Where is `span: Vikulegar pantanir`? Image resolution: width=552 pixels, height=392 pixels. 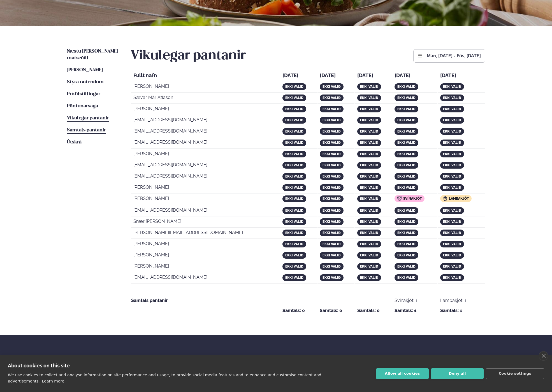 span: Vikulegar pantanir is located at coordinates (88, 118).